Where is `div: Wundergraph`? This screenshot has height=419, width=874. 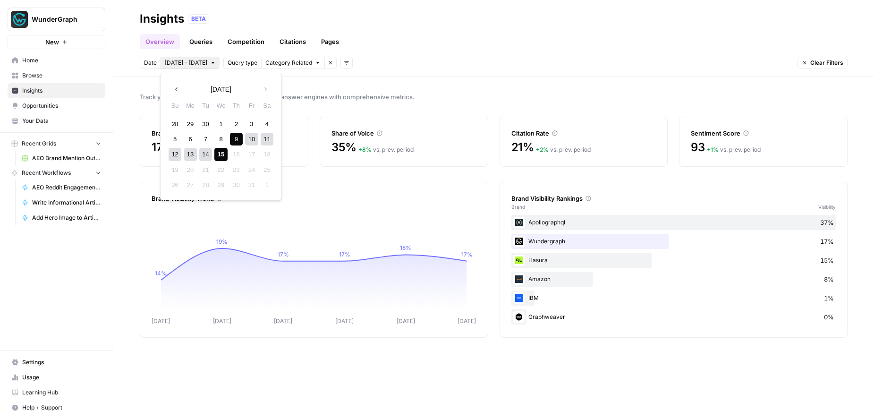 div: Wundergraph is located at coordinates (674, 241).